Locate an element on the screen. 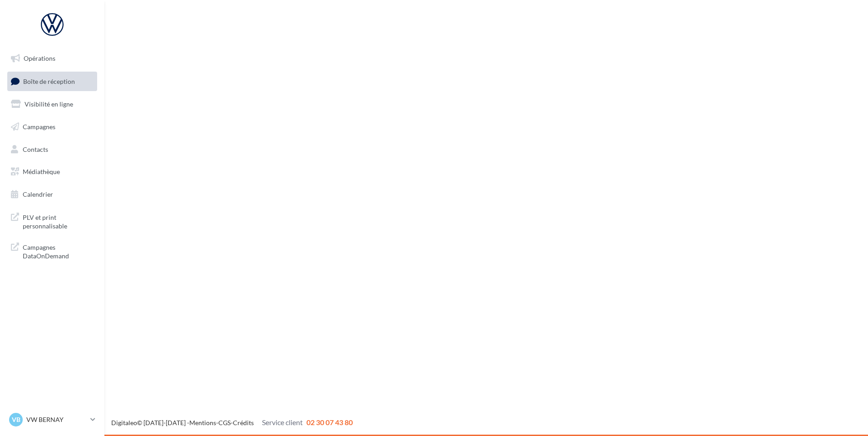 This screenshot has height=436, width=868. a: Digitaleo is located at coordinates (124, 422).